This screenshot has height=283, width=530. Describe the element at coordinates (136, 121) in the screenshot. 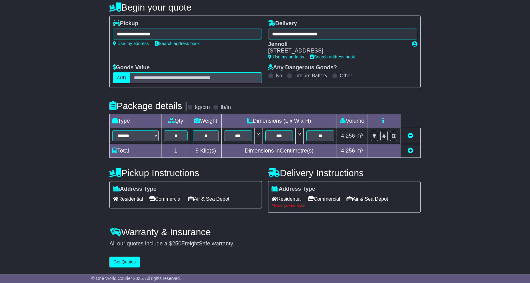

I see `td: Type` at that location.